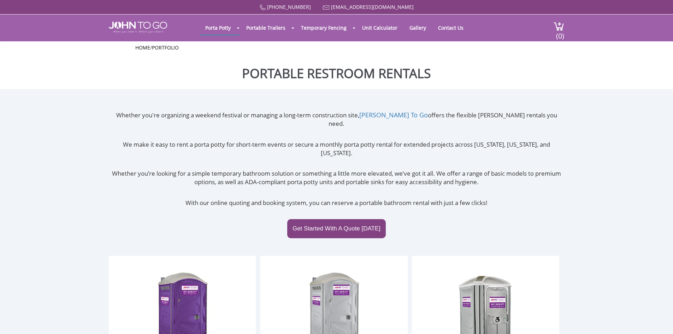  What do you see at coordinates (138, 27) in the screenshot?
I see `img: JOHN to go` at bounding box center [138, 27].